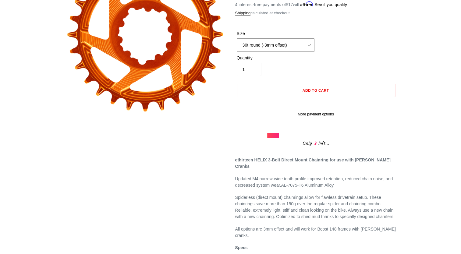 This screenshot has width=461, height=254. What do you see at coordinates (316, 114) in the screenshot?
I see `a: More payment options` at bounding box center [316, 114].